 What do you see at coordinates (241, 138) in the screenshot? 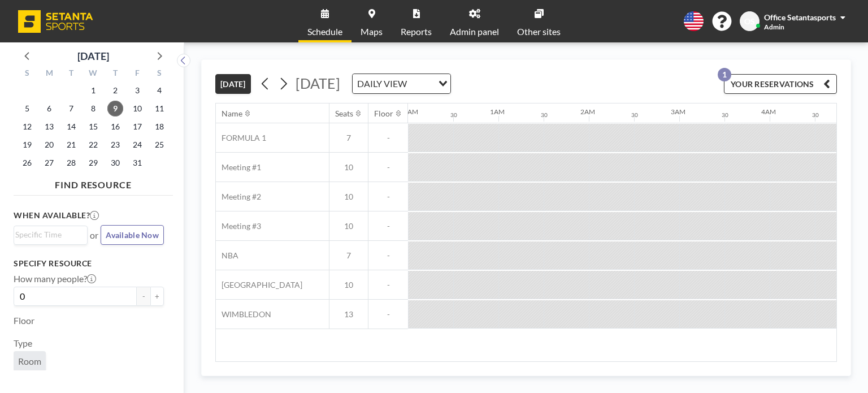
I see `span: FORMULA 1` at bounding box center [241, 138].